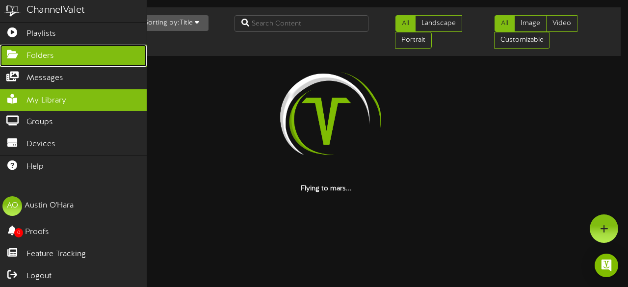 The image size is (628, 287). What do you see at coordinates (46, 101) in the screenshot?
I see `span: My Library` at bounding box center [46, 101].